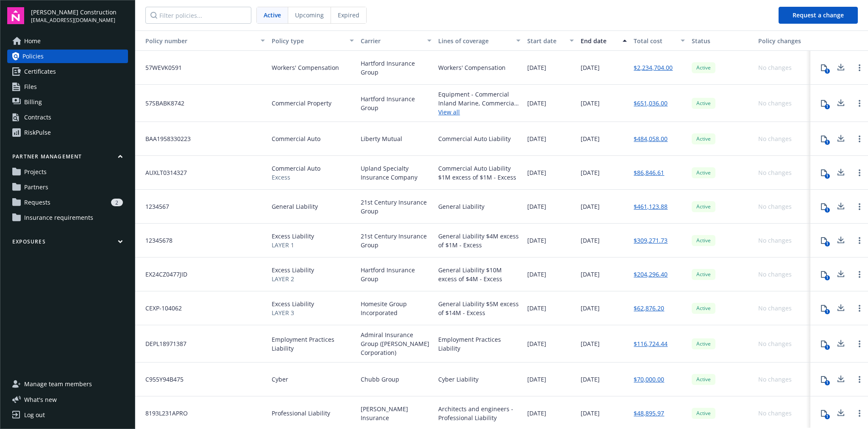  I want to click on span: 12345678, so click(155, 240).